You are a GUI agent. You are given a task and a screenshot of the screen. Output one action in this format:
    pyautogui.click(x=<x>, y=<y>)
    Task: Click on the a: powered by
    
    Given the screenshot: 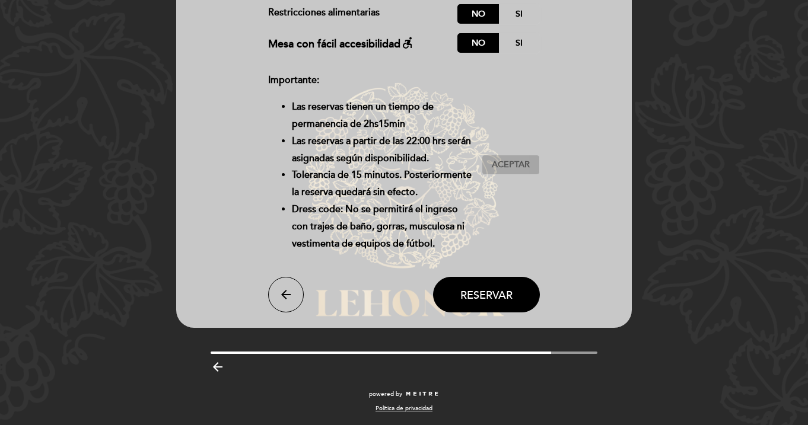 What is the action you would take?
    pyautogui.click(x=404, y=395)
    